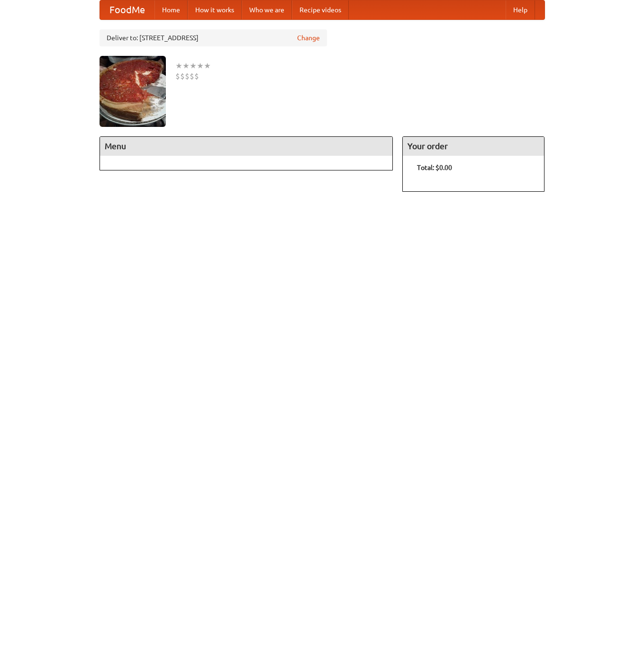 The image size is (644, 670). Describe the element at coordinates (320, 10) in the screenshot. I see `a: Recipe videos` at that location.